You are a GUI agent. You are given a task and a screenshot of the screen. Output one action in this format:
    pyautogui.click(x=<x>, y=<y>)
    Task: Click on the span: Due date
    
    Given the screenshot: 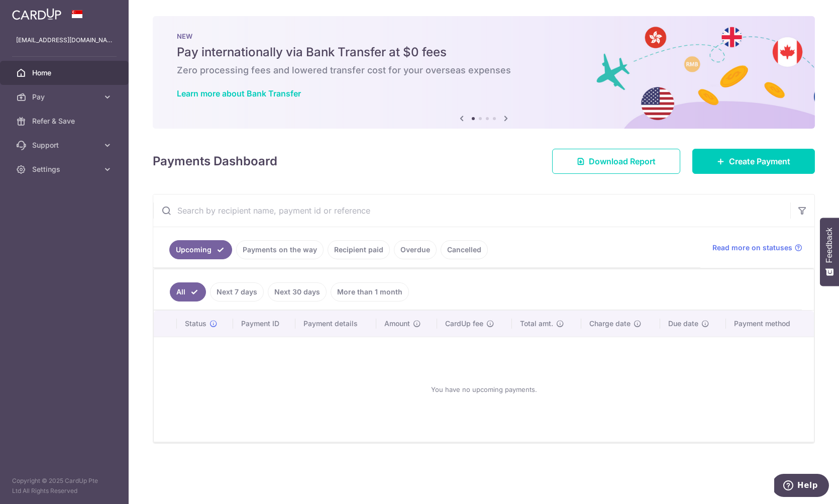 What is the action you would take?
    pyautogui.click(x=684, y=323)
    